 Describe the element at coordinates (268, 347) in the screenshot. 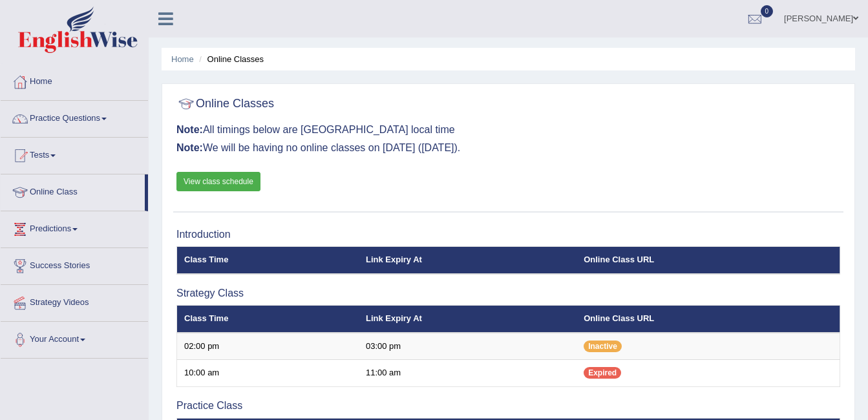

I see `td: 02:00 pm` at that location.